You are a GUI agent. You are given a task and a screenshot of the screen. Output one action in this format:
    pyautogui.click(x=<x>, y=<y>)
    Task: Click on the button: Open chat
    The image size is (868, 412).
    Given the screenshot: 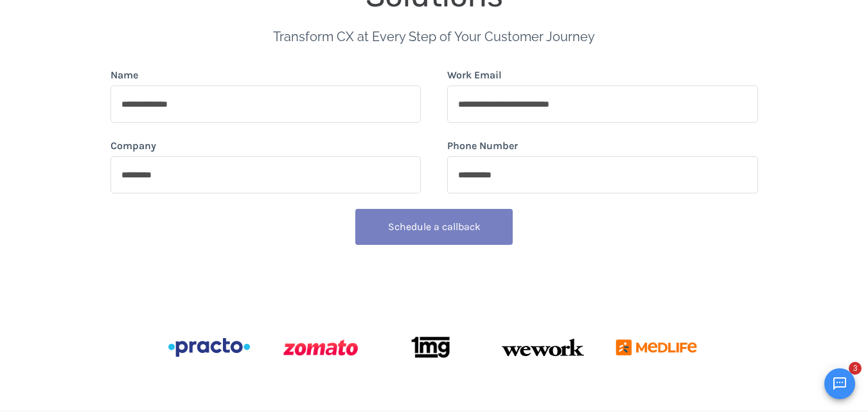 What is the action you would take?
    pyautogui.click(x=840, y=383)
    